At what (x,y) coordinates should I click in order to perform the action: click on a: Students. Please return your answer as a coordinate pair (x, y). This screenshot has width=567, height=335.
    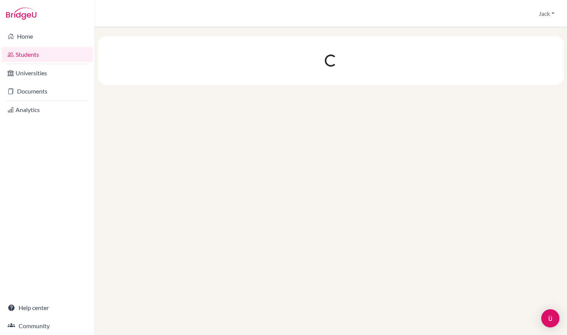
    Looking at the image, I should click on (47, 55).